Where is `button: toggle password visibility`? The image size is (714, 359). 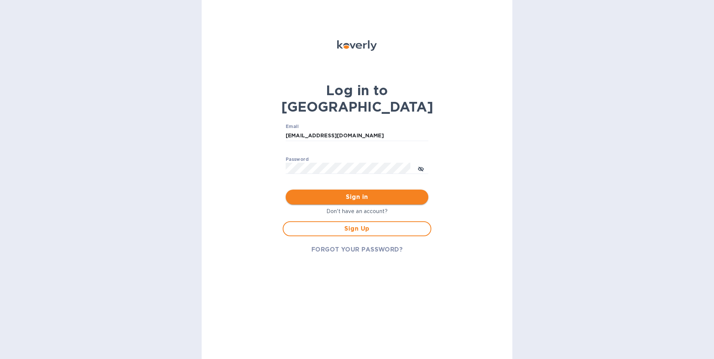
button: toggle password visibility is located at coordinates (421, 168).